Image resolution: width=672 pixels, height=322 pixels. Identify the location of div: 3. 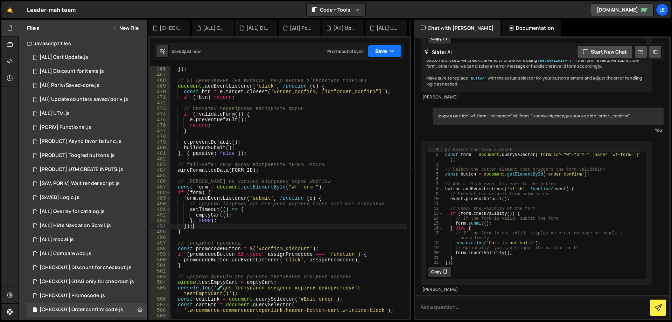
(435, 165).